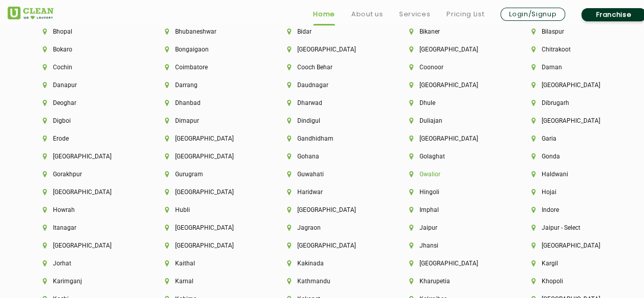 This screenshot has width=644, height=298. What do you see at coordinates (208, 210) in the screenshot?
I see `li: Hubli` at bounding box center [208, 210].